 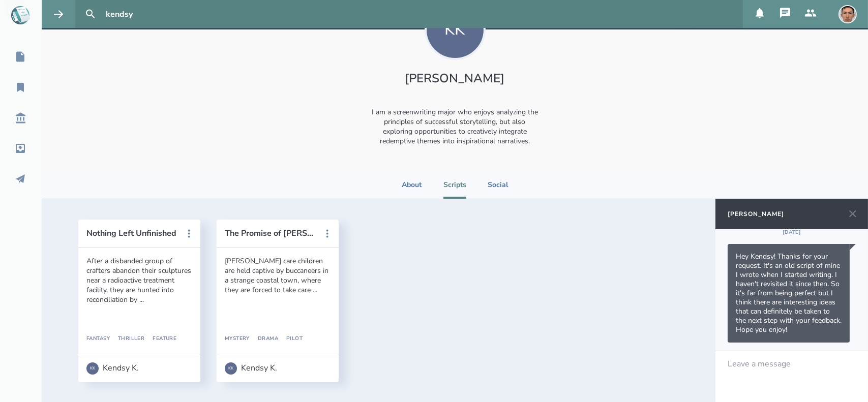 I want to click on div: Drama, so click(x=264, y=339).